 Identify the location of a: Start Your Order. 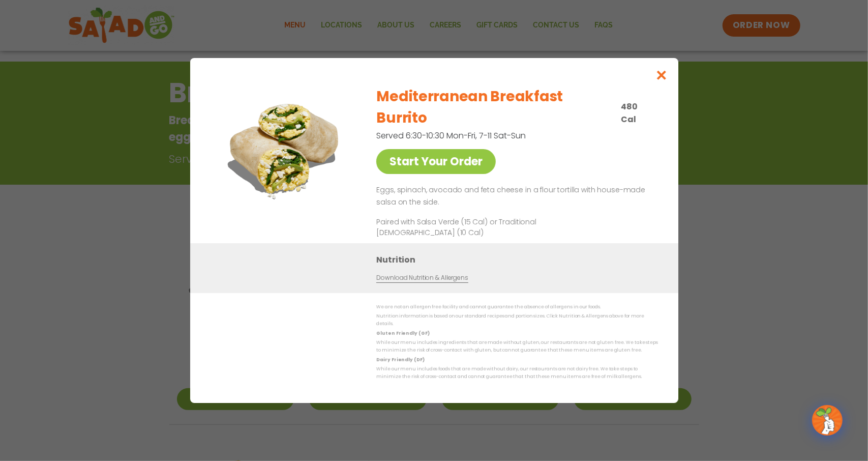
(436, 161).